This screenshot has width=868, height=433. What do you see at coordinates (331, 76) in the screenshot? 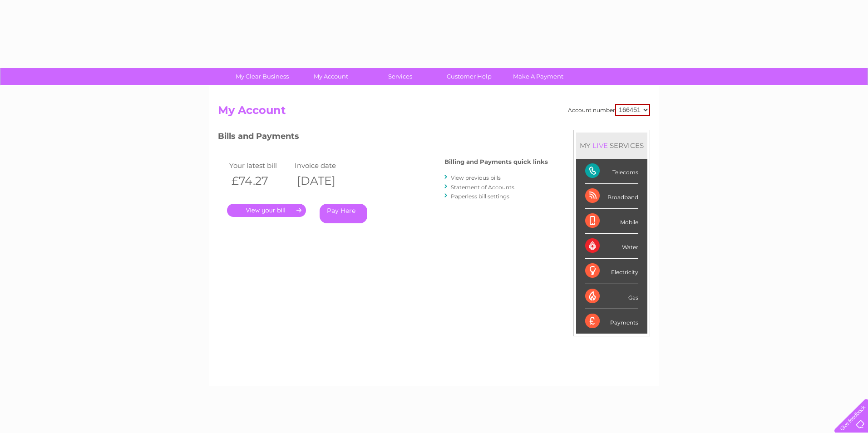
I see `a: My Account` at bounding box center [331, 76].